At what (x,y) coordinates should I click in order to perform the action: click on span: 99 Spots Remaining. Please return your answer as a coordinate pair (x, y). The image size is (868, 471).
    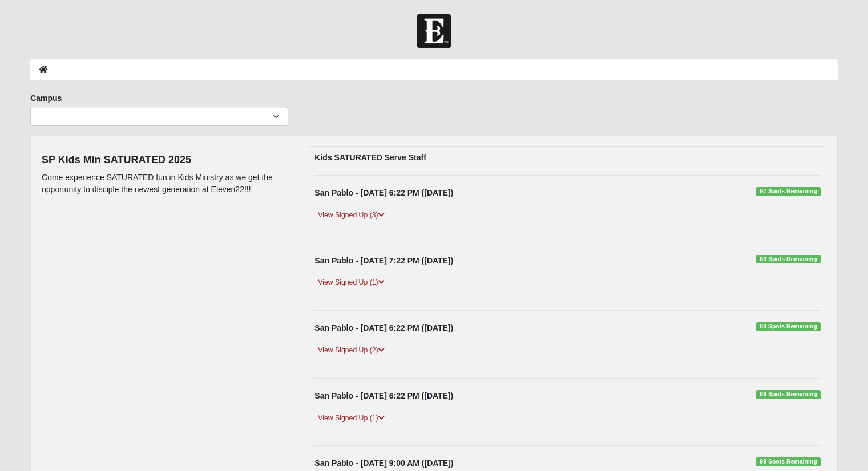
    Looking at the image, I should click on (788, 462).